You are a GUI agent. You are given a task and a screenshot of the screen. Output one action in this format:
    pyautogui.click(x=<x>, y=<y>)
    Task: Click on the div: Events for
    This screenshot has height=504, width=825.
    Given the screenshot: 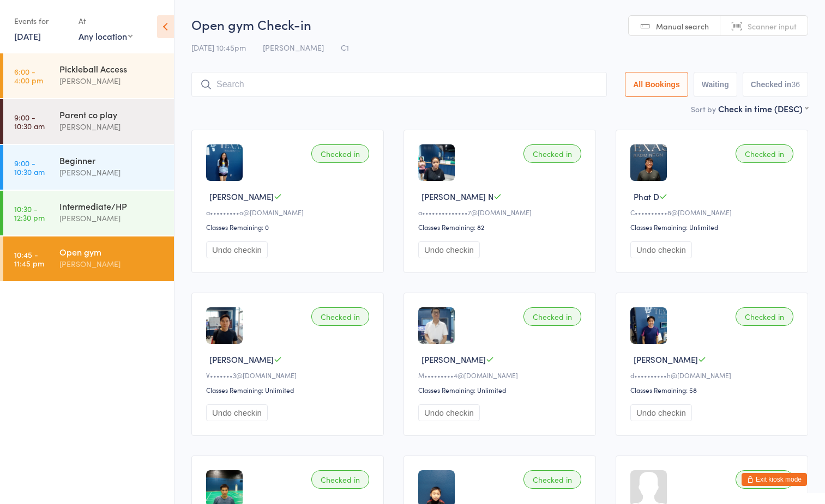 What is the action you would take?
    pyautogui.click(x=41, y=20)
    